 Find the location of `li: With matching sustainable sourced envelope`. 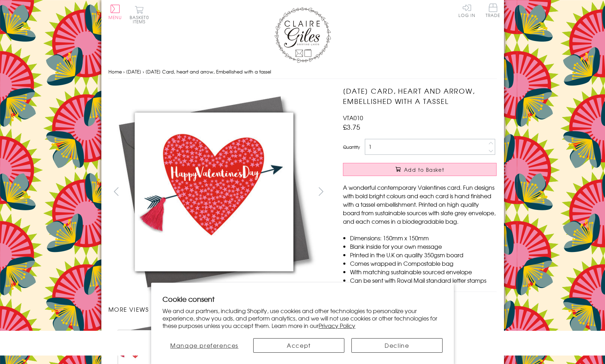

li: With matching sustainable sourced envelope is located at coordinates (423, 272).